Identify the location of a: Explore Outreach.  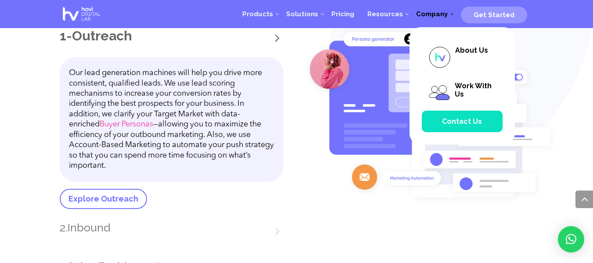
(103, 198).